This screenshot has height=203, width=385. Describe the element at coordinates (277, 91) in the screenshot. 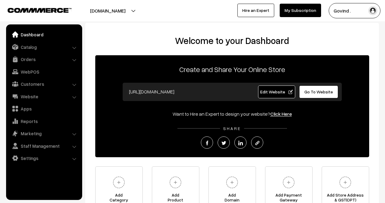

I see `span: Edit Website` at that location.